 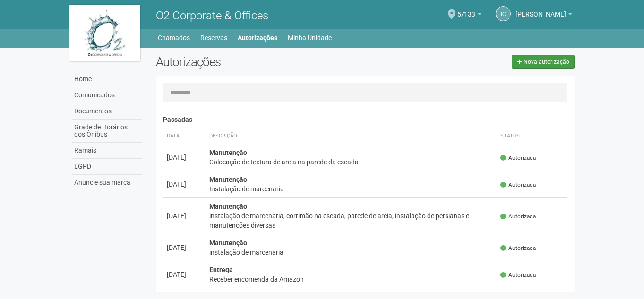 What do you see at coordinates (107, 182) in the screenshot?
I see `a: Anuncie sua marca` at bounding box center [107, 182].